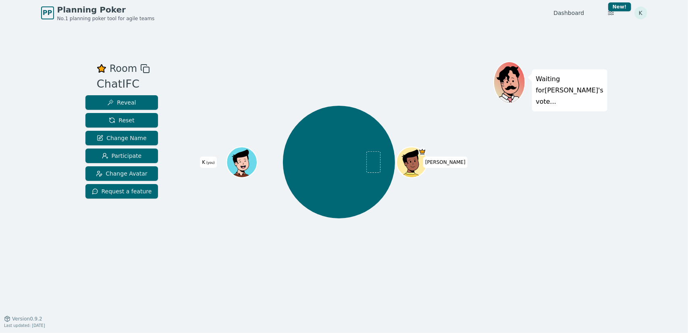 This screenshot has height=333, width=688. What do you see at coordinates (122, 191) in the screenshot?
I see `span: Request a feature` at bounding box center [122, 191].